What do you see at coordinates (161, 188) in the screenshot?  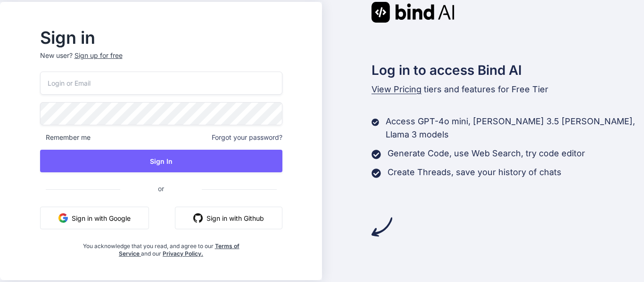 I see `span: or` at bounding box center [161, 188].